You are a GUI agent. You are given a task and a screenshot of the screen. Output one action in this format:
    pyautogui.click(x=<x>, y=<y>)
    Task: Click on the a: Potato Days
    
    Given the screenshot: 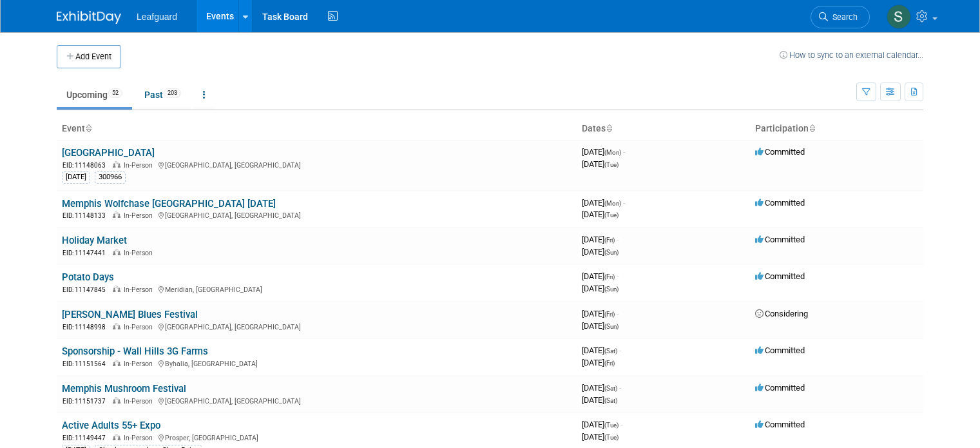 What is the action you would take?
    pyautogui.click(x=88, y=277)
    